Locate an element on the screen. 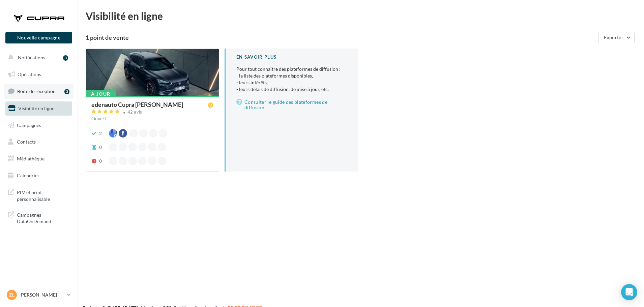 The image size is (644, 307). div: À jour is located at coordinates (101, 94).